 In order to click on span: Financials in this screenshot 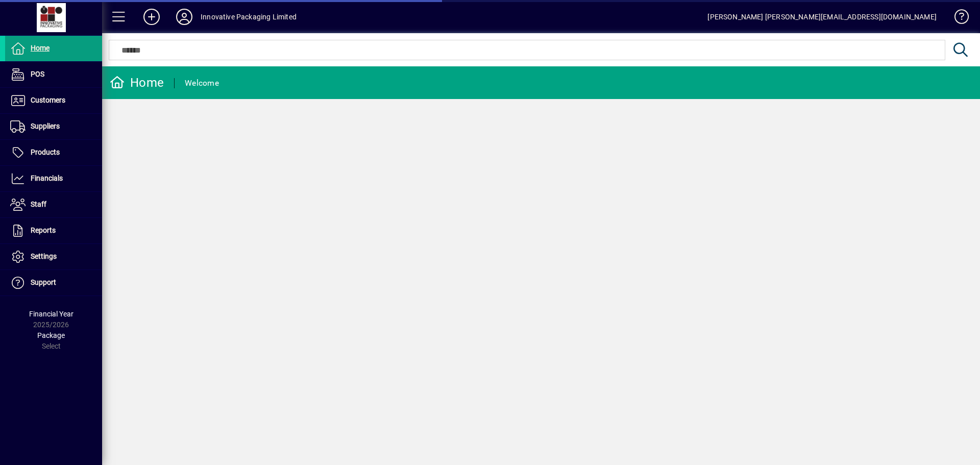, I will do `click(47, 178)`.